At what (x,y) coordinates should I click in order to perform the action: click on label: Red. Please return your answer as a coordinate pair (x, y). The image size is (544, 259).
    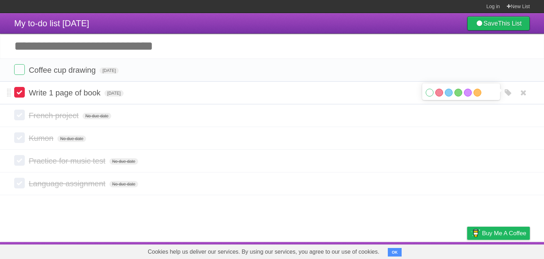
    Looking at the image, I should click on (439, 92).